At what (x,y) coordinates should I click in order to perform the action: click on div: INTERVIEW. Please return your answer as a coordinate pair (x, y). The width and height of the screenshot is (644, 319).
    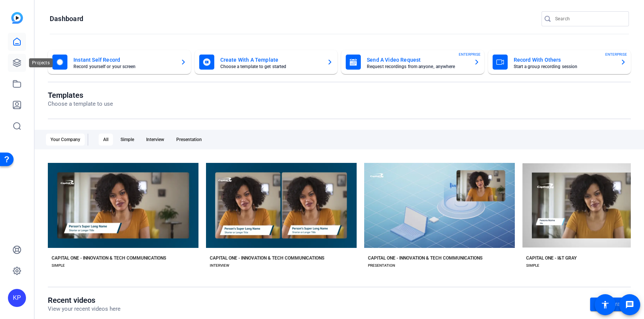
    Looking at the image, I should click on (220, 266).